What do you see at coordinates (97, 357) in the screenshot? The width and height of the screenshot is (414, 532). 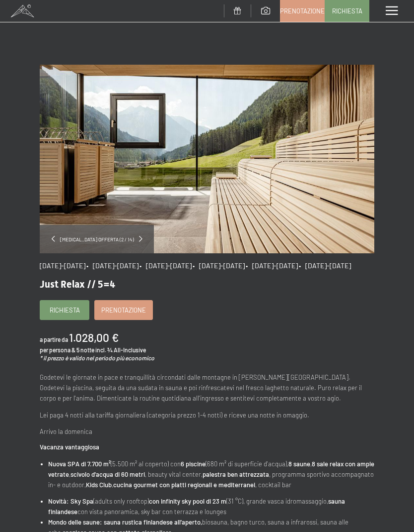 I see `em: * il prezzo è valido nel periodo più economico` at bounding box center [97, 357].